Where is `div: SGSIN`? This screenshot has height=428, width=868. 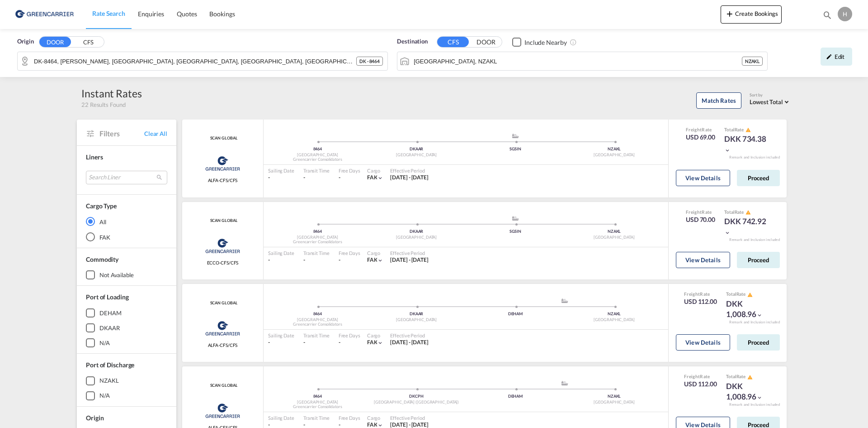
div: SGSIN is located at coordinates (515, 231).